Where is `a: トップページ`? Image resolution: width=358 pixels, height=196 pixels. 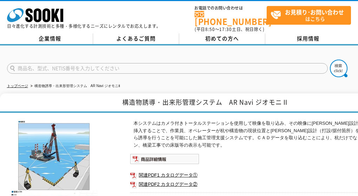 a: トップページ is located at coordinates (18, 85).